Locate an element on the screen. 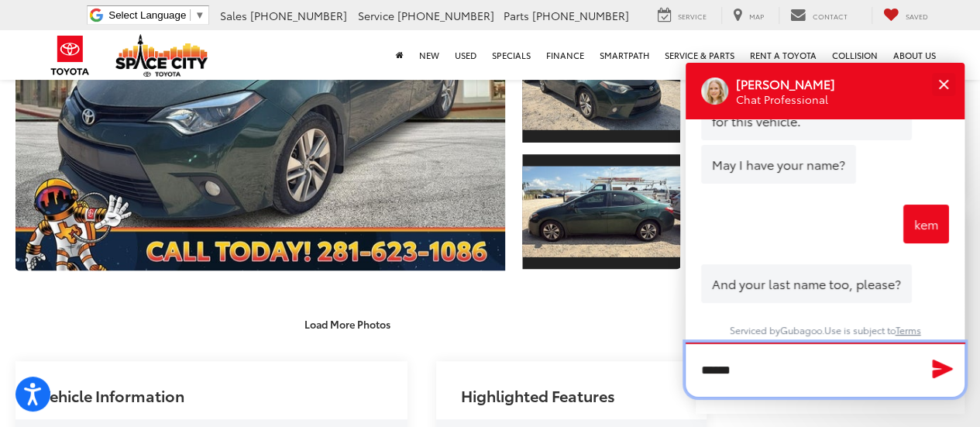  button: Send Message is located at coordinates (942, 368).